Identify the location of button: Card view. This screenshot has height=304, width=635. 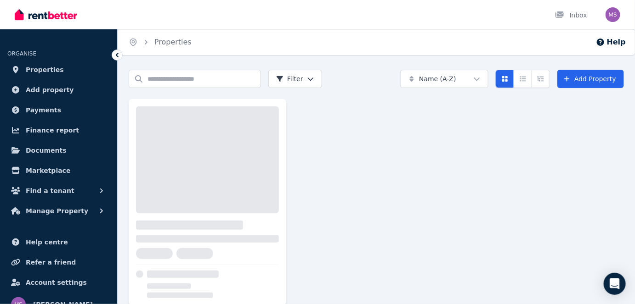
(505, 79).